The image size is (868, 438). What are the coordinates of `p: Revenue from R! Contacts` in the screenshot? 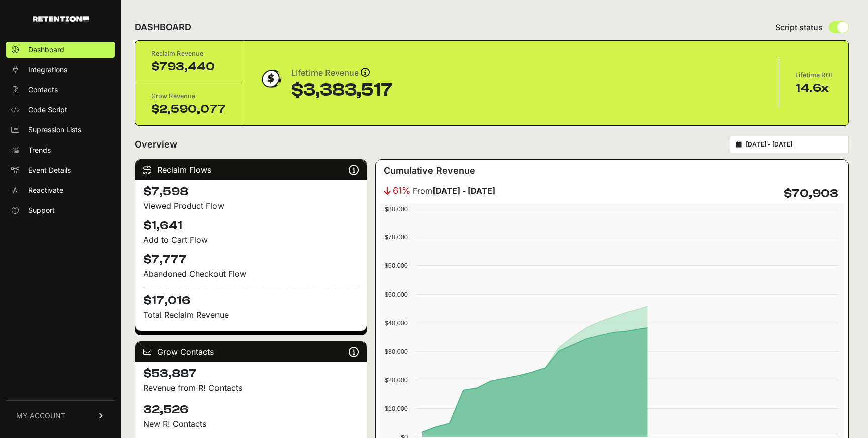 It's located at (250, 388).